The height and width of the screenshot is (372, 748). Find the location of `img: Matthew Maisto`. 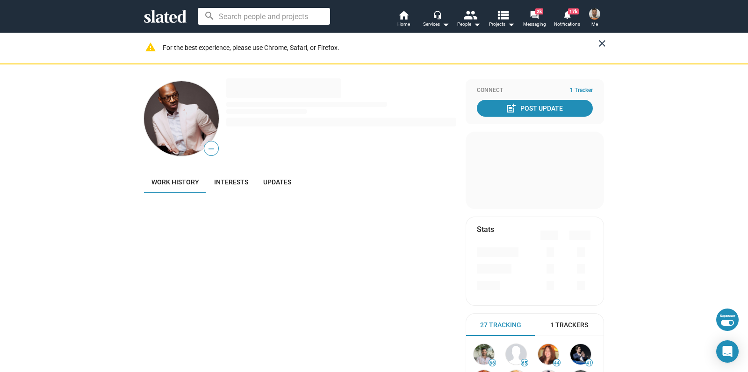

img: Matthew Maisto is located at coordinates (484, 355).